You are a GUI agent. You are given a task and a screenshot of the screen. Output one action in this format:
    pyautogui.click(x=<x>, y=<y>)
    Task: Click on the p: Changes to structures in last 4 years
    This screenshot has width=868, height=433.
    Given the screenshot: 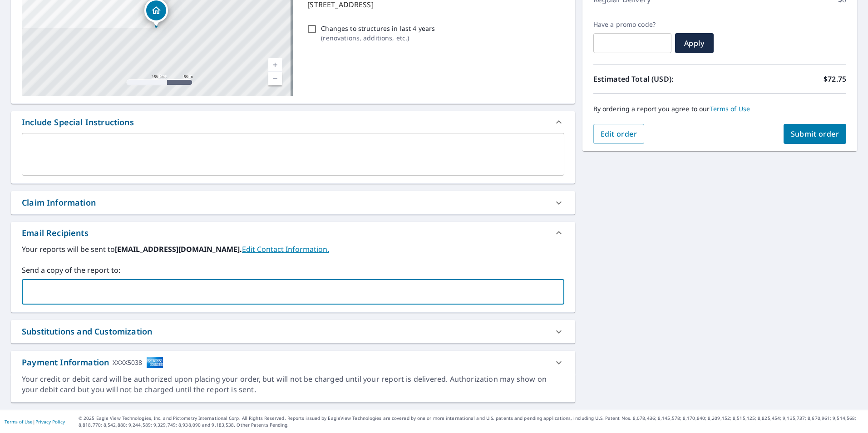 What is the action you would take?
    pyautogui.click(x=378, y=28)
    